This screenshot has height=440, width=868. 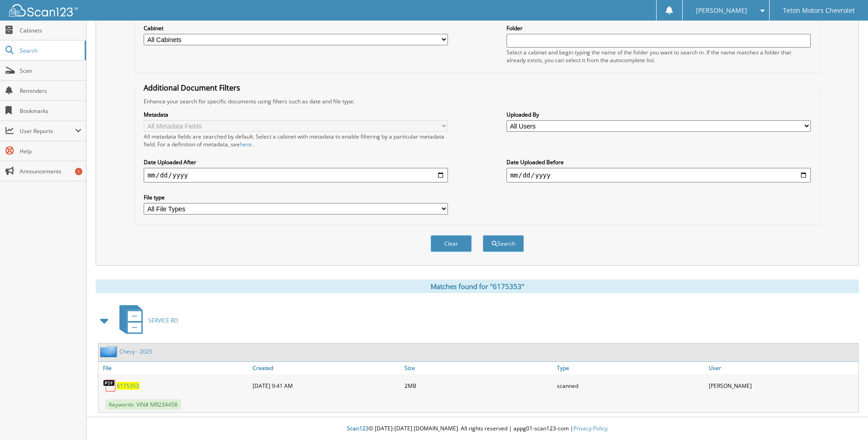 What do you see at coordinates (51, 71) in the screenshot?
I see `span: Scan` at bounding box center [51, 71].